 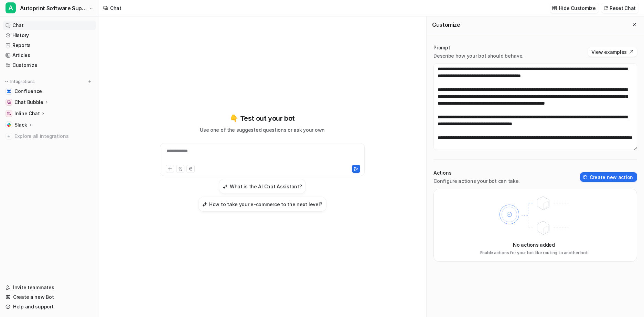 What do you see at coordinates (262, 118) in the screenshot?
I see `p: 👇 Test out your bot` at bounding box center [262, 118].